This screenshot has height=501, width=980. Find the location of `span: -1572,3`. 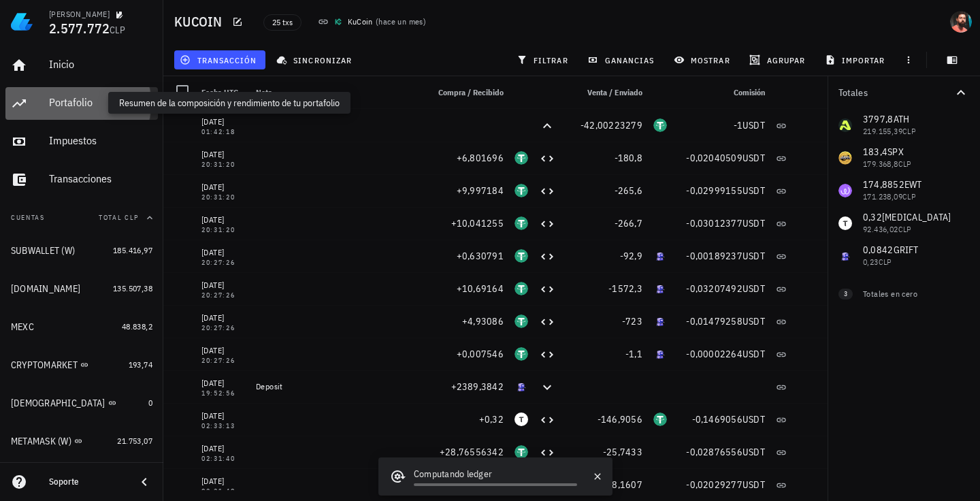

span: -1572,3 is located at coordinates (625, 288).